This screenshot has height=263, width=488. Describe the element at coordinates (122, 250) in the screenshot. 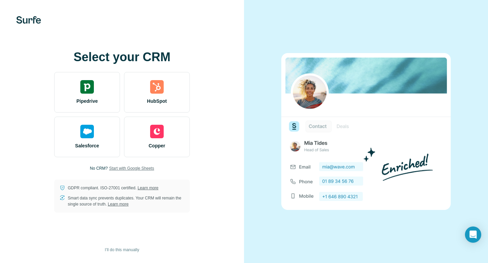

I see `button: I’ll do this manually` at that location.